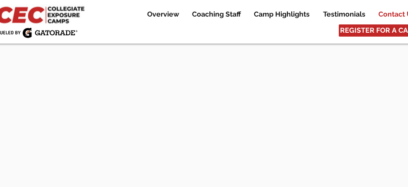 The image size is (408, 187). What do you see at coordinates (282, 14) in the screenshot?
I see `a: Camp Highlights` at bounding box center [282, 14].